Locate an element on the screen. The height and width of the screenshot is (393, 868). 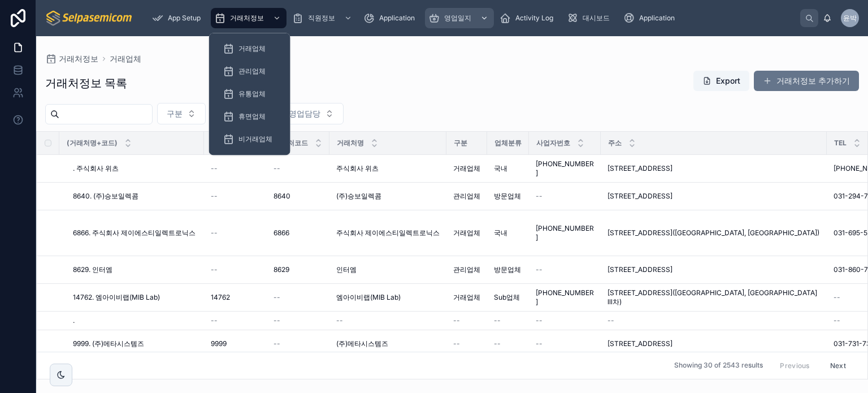
span: Application is located at coordinates (397, 18).